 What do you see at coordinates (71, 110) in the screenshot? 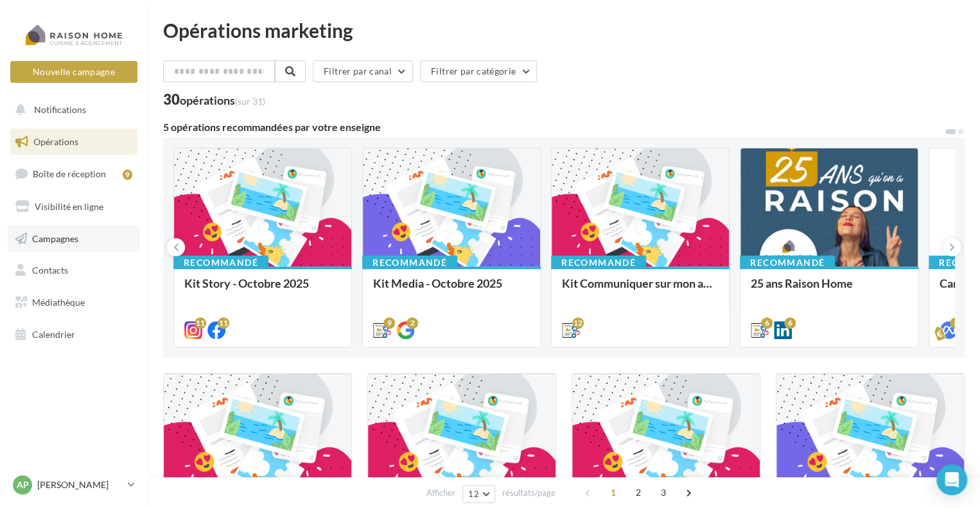
I see `button: Notifications` at bounding box center [71, 110].